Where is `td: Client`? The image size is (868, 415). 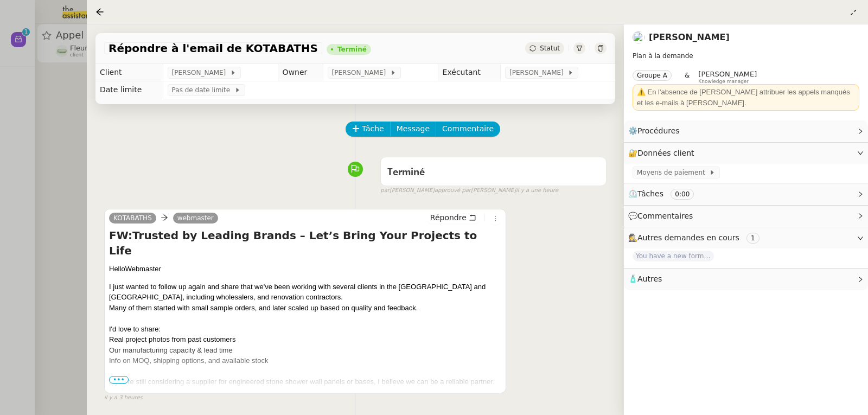
td: Client is located at coordinates (129, 72).